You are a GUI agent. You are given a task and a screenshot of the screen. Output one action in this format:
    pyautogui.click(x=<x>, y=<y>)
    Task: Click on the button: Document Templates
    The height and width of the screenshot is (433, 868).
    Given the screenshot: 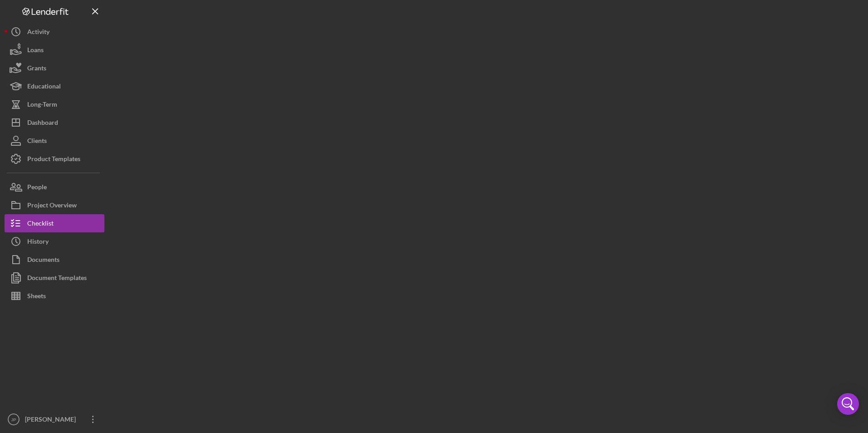 What is the action you would take?
    pyautogui.click(x=54, y=278)
    